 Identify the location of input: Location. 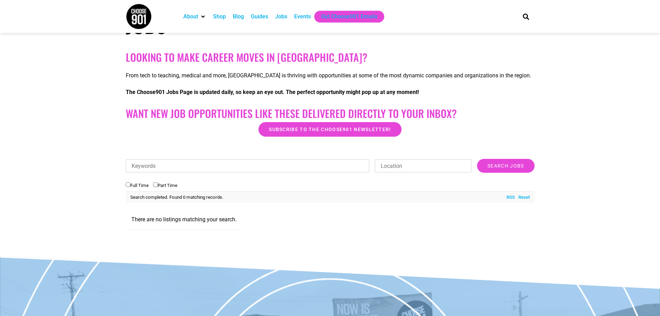
(423, 166).